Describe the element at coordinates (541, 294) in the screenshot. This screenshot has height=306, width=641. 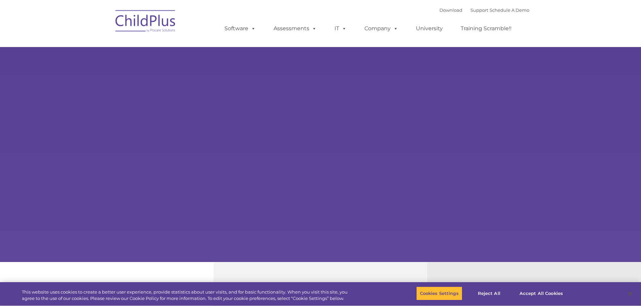
I see `button: Accept All Cookies` at that location.